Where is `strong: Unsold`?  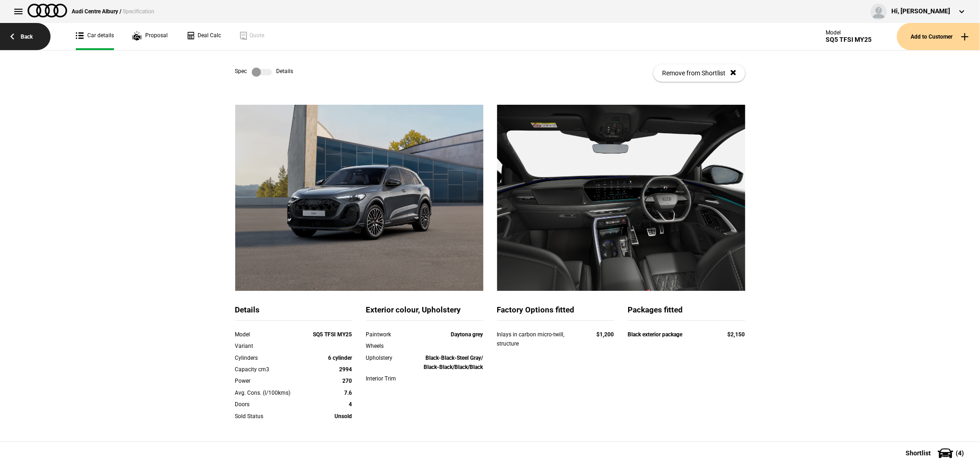
strong: Unsold is located at coordinates (344, 416).